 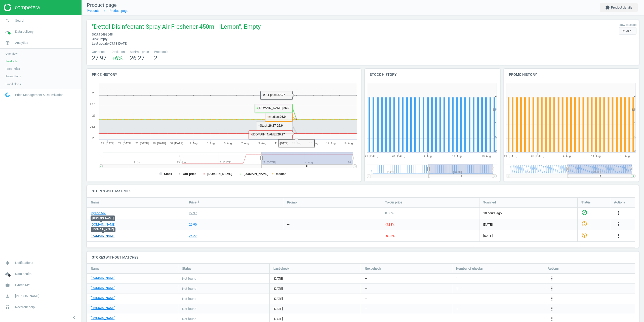 What do you see at coordinates (490, 202) in the screenshot?
I see `span: Scanned` at bounding box center [490, 202].